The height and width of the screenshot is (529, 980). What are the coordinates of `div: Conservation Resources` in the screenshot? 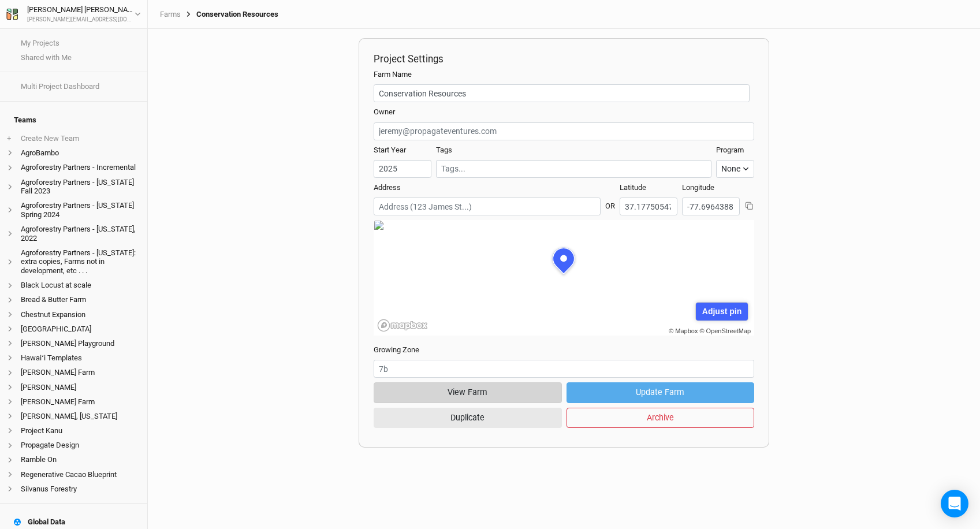 It's located at (230, 14).